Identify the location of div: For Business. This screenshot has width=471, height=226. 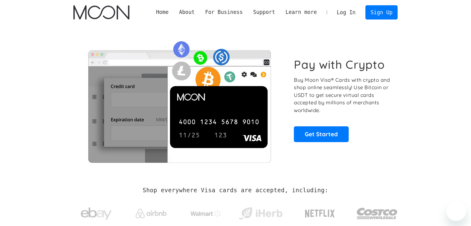
(224, 12).